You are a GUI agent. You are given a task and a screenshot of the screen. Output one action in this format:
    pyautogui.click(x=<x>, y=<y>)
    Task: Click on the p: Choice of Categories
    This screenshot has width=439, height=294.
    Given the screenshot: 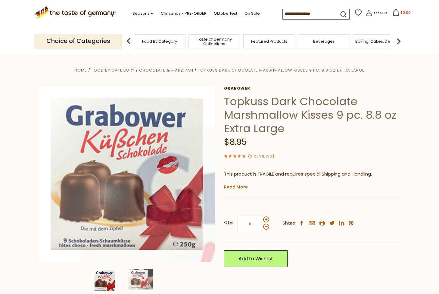 What is the action you would take?
    pyautogui.click(x=78, y=41)
    